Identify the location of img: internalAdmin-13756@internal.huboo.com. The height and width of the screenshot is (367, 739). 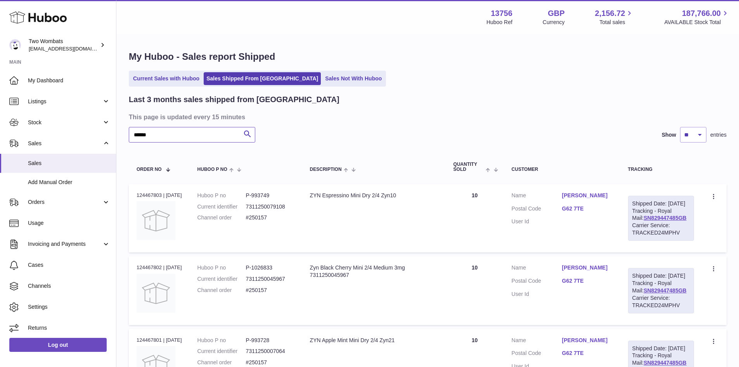
(15, 45).